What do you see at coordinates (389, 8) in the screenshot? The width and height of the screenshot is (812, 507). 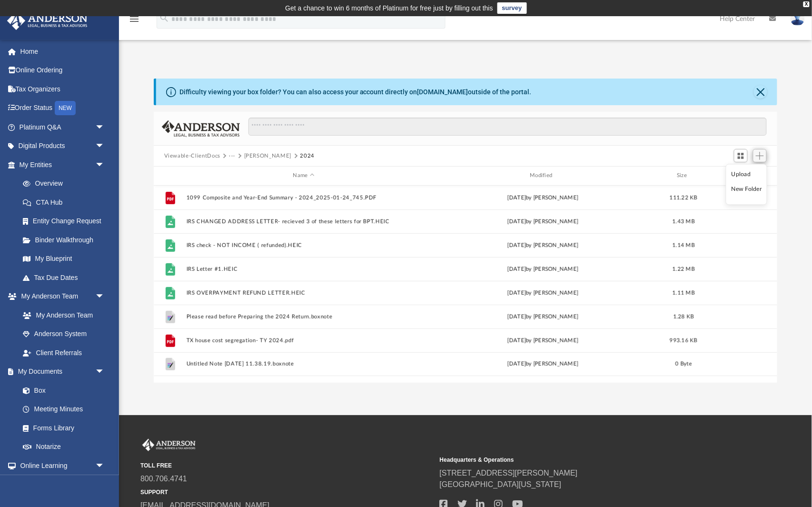 I see `div: Get a chance to win 6 months of Platinum for free just by filling out this` at bounding box center [389, 8].